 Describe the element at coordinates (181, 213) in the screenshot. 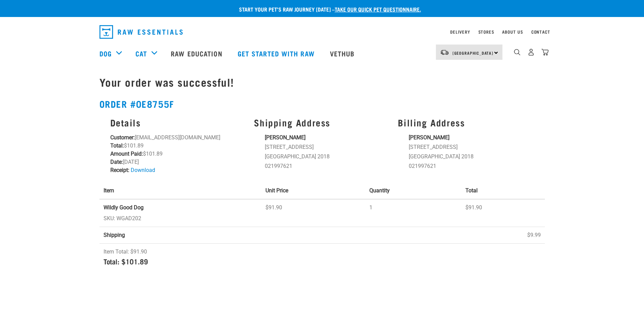

I see `td: SKU: WGAD202` at that location.